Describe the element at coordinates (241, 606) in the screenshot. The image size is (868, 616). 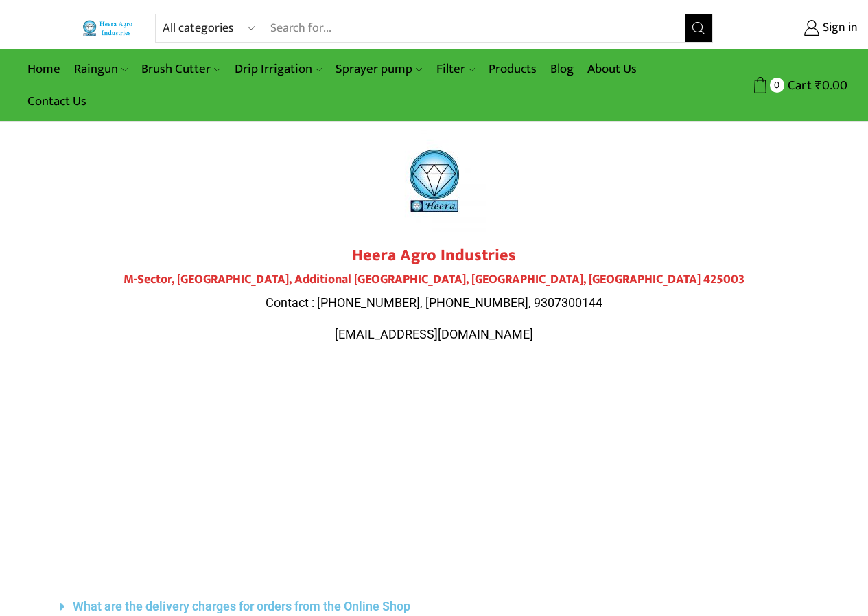
I see `a: What are the delivery charges for orders from the Online Shop` at that location.